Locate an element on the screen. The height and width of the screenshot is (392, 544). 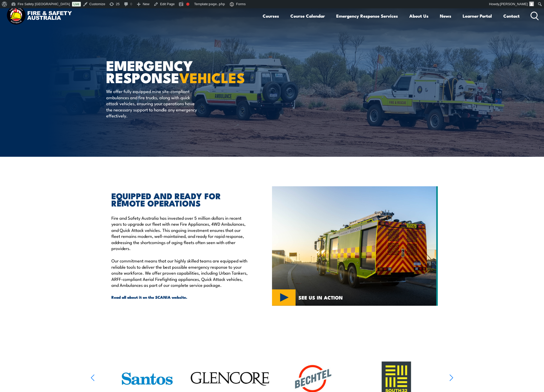
a: Learner Portal is located at coordinates (477, 16).